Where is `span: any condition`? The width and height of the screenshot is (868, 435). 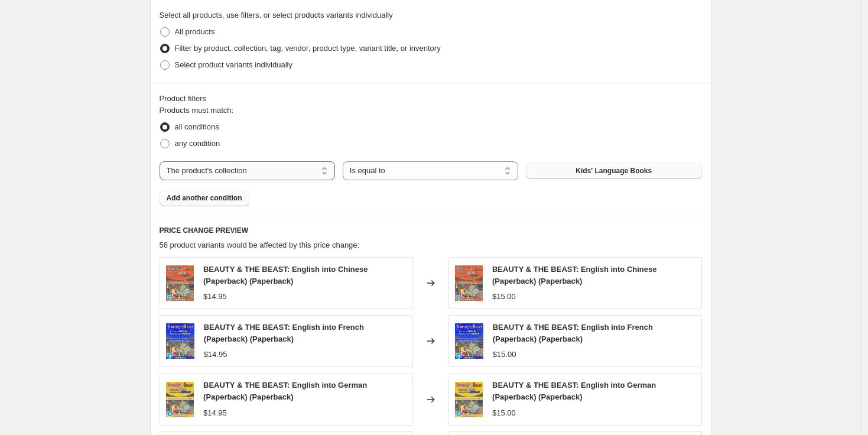 span: any condition is located at coordinates (197, 143).